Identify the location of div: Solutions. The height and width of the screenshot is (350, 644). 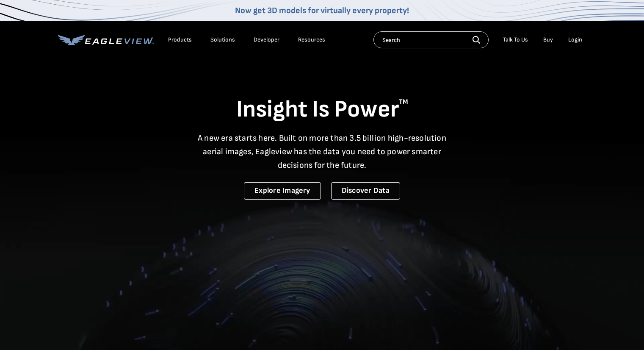
(223, 40).